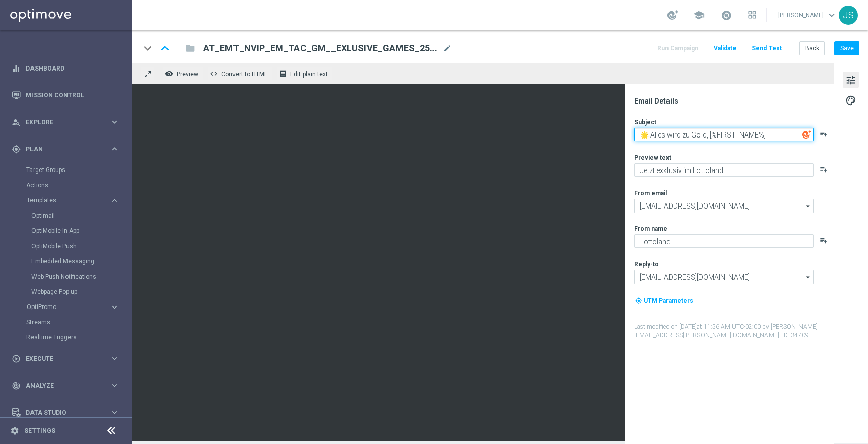  I want to click on div: Mission Control, so click(65, 95).